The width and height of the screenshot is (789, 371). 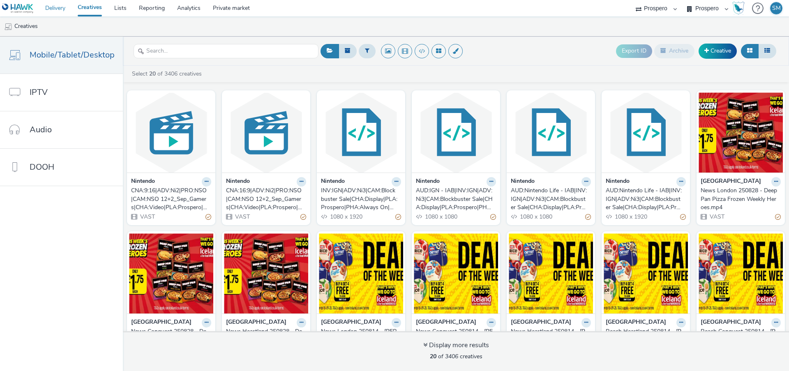 What do you see at coordinates (776, 8) in the screenshot?
I see `div: SM` at bounding box center [776, 8].